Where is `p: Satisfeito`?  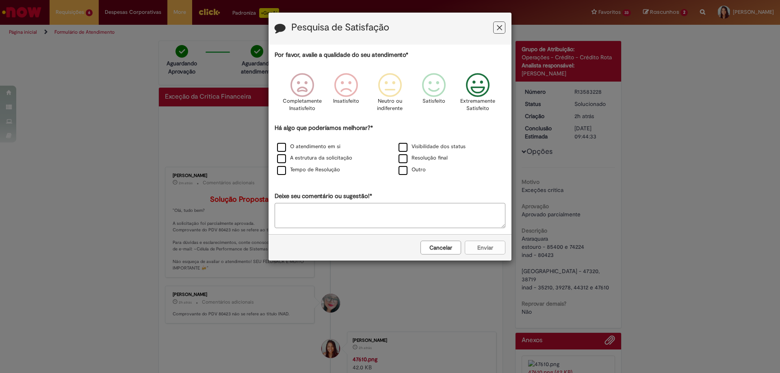 p: Satisfeito is located at coordinates (434, 101).